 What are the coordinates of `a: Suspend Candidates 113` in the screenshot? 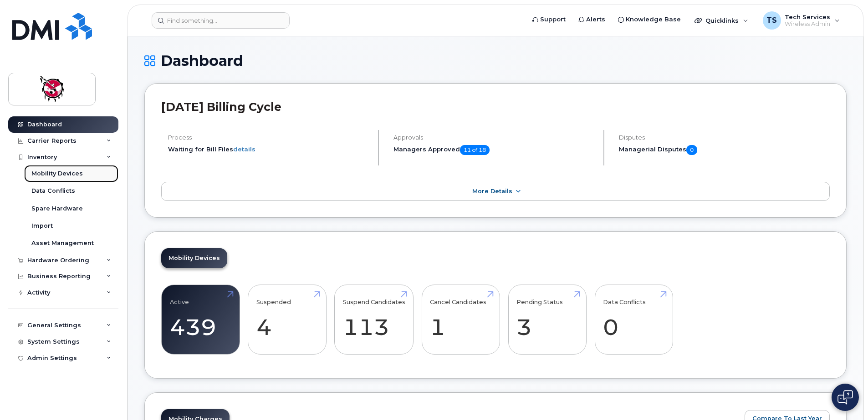 It's located at (374, 320).